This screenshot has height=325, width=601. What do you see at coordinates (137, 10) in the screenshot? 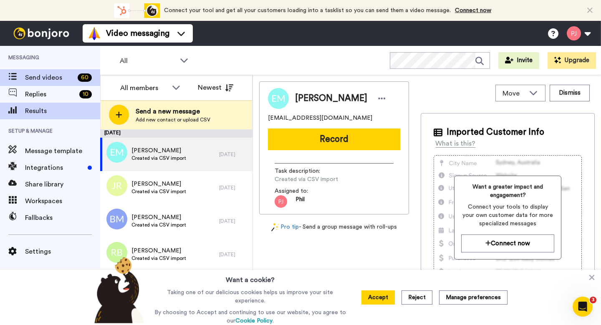
I see `div: animation` at bounding box center [137, 10].